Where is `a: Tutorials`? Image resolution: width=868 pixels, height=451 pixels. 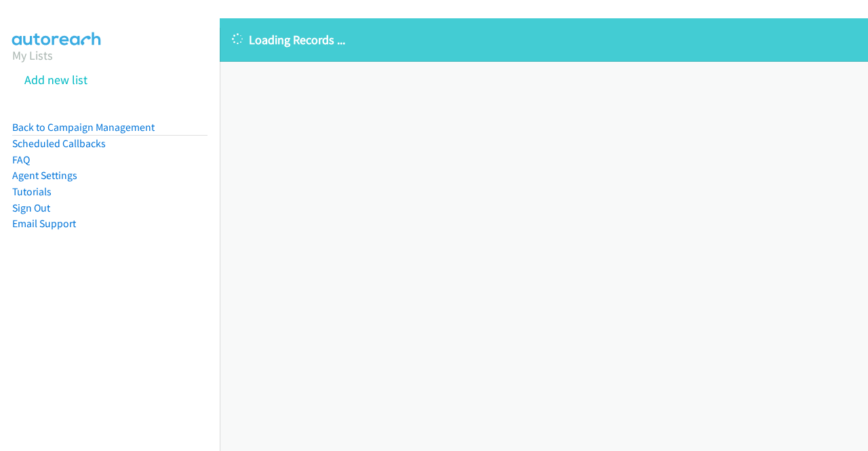
a: Tutorials is located at coordinates (32, 191).